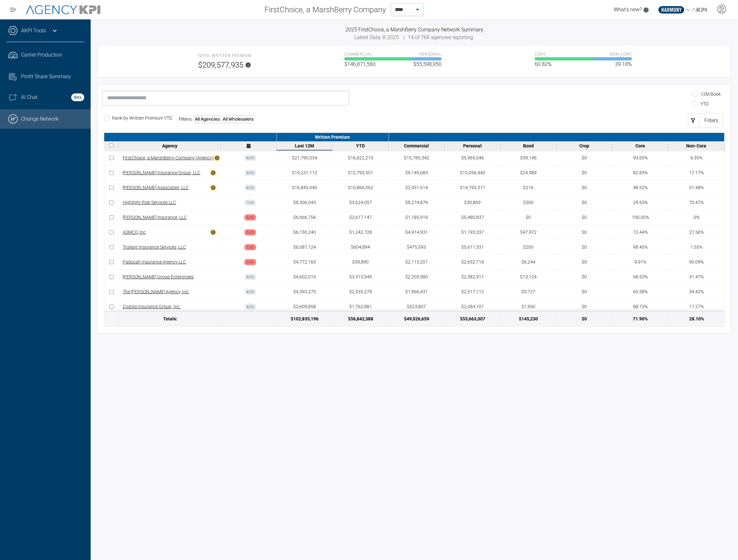 The width and height of the screenshot is (738, 560). Describe the element at coordinates (360, 188) in the screenshot. I see `div: $10,866,062` at that location.